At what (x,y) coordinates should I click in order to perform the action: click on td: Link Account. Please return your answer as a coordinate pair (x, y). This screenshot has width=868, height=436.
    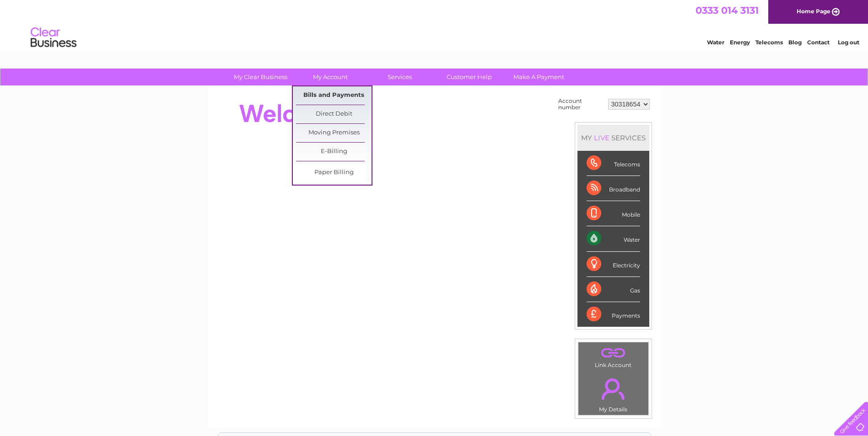
    Looking at the image, I should click on (613, 356).